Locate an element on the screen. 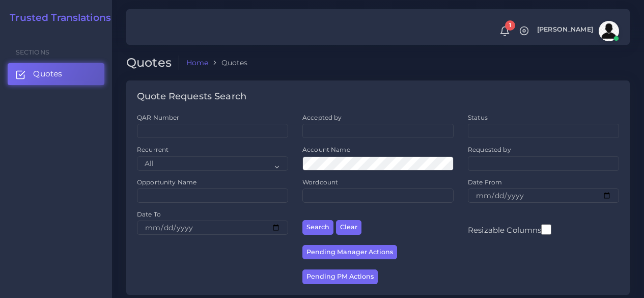 This screenshot has width=644, height=298. button: Search is located at coordinates (318, 227).